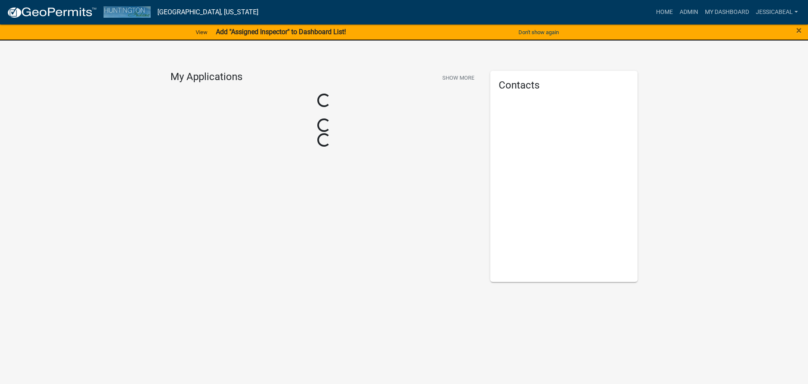 The width and height of the screenshot is (808, 384). Describe the element at coordinates (459, 77) in the screenshot. I see `button: Show More` at that location.